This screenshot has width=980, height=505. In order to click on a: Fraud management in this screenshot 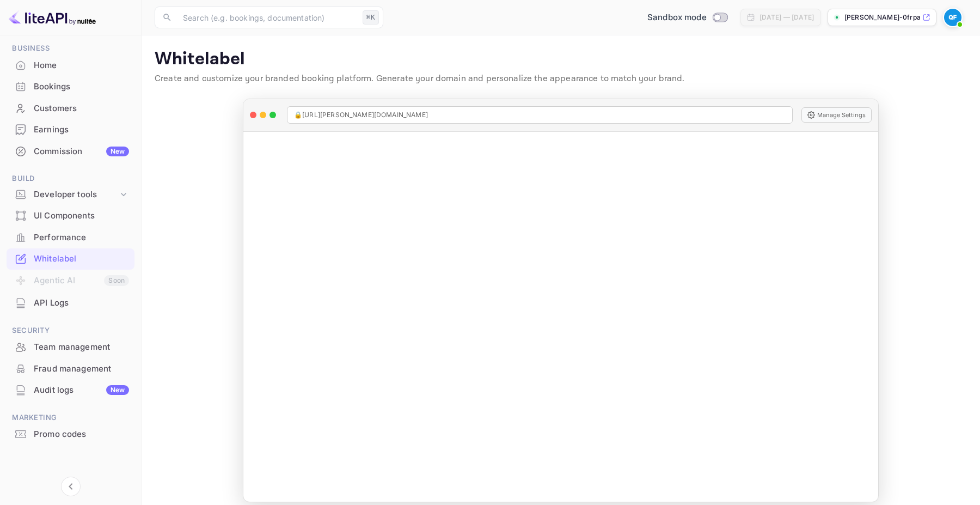, I will do `click(71, 368)`.